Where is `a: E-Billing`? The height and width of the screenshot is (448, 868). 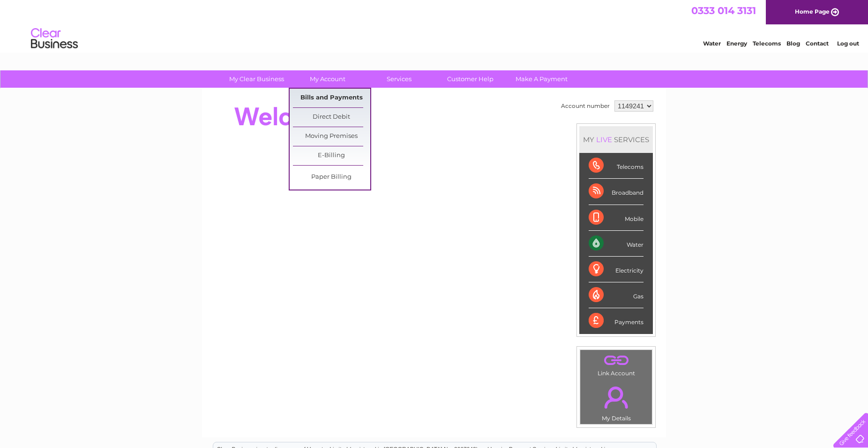 a: E-Billing is located at coordinates (331, 156).